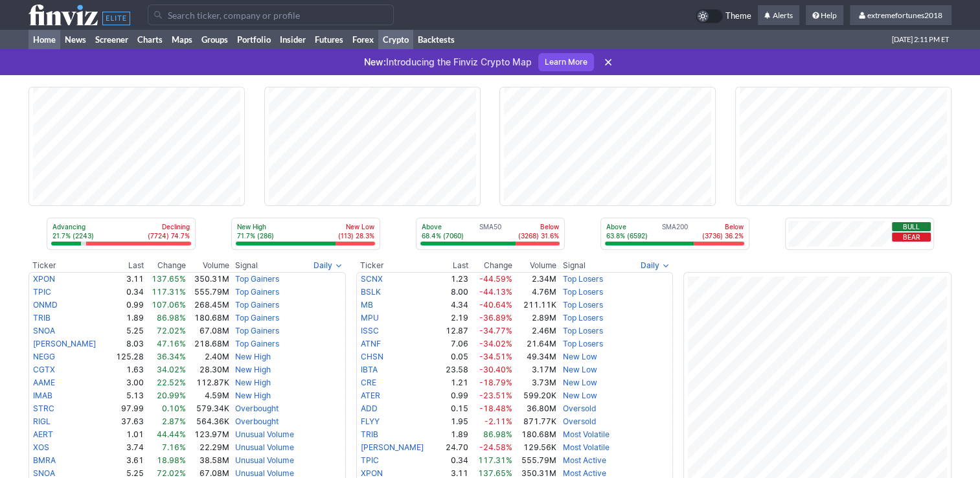 The width and height of the screenshot is (980, 478). Describe the element at coordinates (535, 408) in the screenshot. I see `td: 36.80M` at that location.